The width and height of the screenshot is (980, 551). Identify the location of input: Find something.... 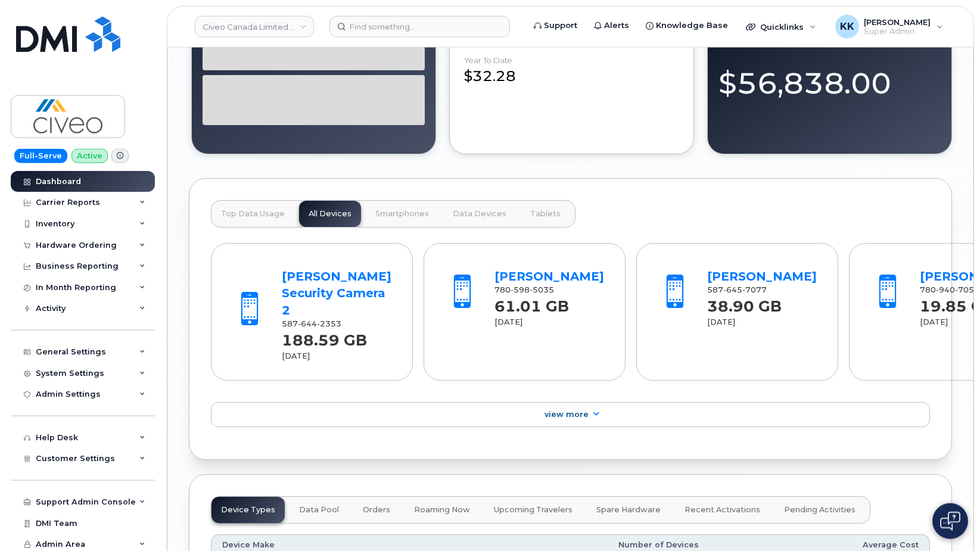
(419, 27).